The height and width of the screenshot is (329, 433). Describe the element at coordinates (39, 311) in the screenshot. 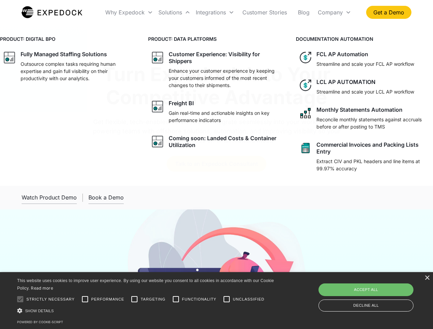

I see `span: Show details` at that location.